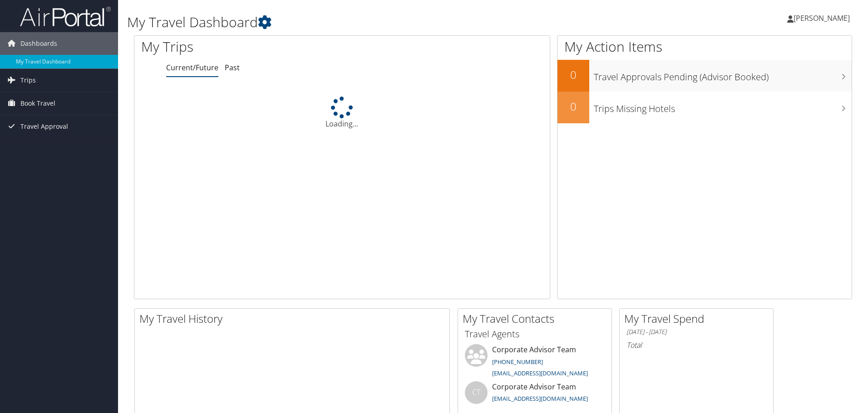  I want to click on a: 0Trips Missing Hotels, so click(704, 107).